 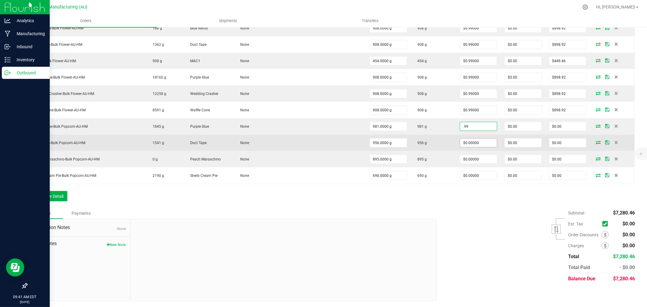 What do you see at coordinates (158, 94) in the screenshot?
I see `span: 12258 g` at bounding box center [158, 94].